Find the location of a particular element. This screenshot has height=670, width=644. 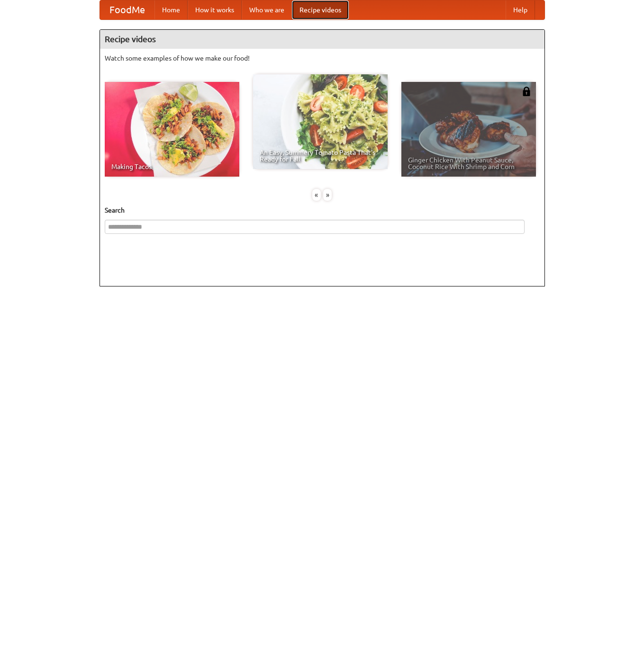

a: How it works is located at coordinates (215, 10).